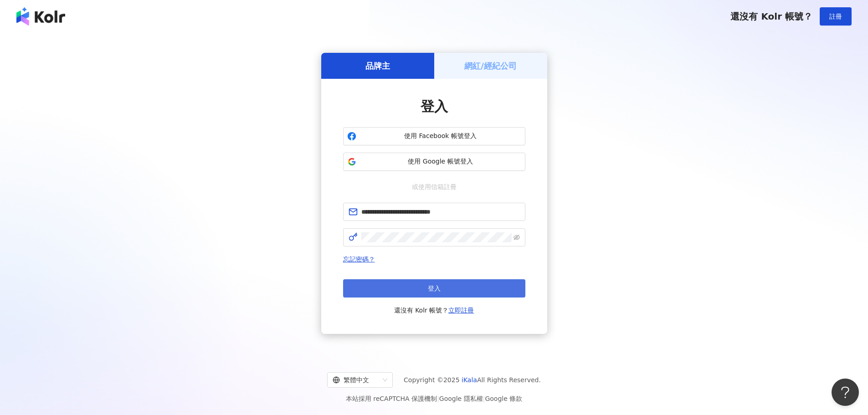 The image size is (868, 415). What do you see at coordinates (434, 136) in the screenshot?
I see `button: 使用 Facebook 帳號登入` at bounding box center [434, 136].